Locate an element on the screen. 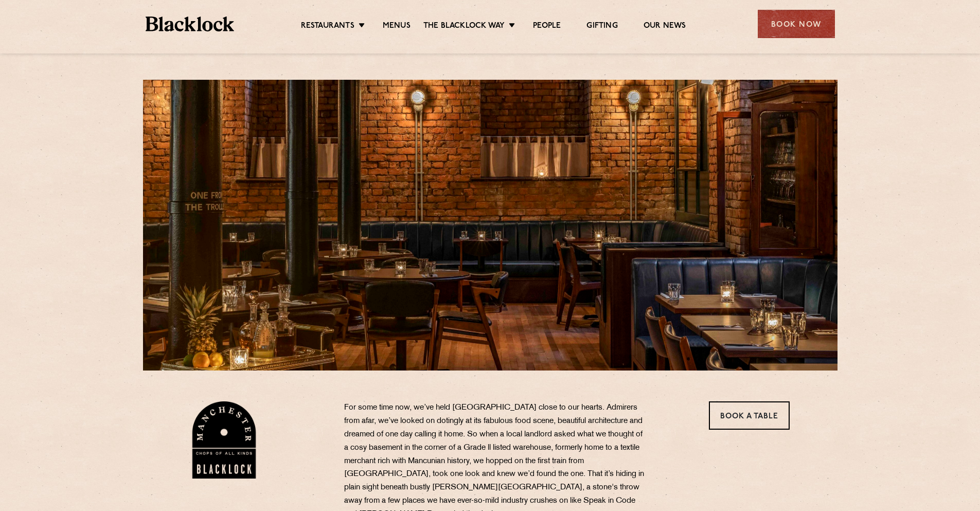 Image resolution: width=980 pixels, height=511 pixels. a: People is located at coordinates (547, 27).